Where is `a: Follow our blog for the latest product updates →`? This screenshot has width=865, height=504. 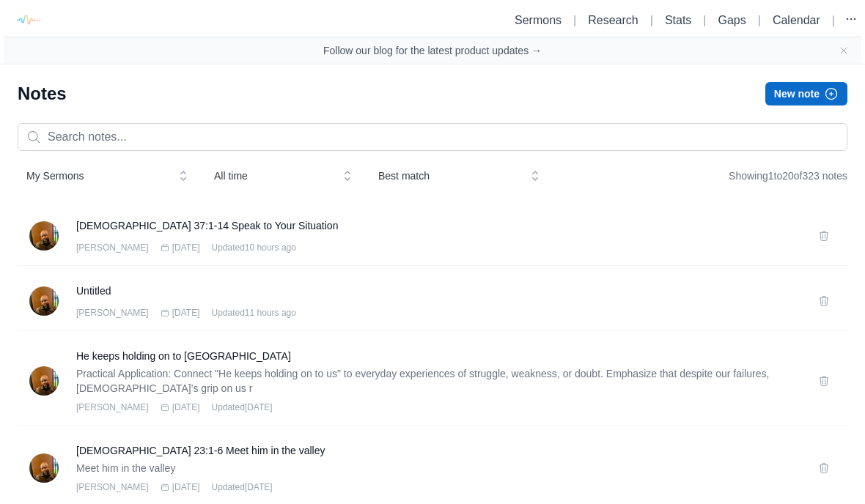
a: Follow our blog for the latest product updates → is located at coordinates (432, 51).